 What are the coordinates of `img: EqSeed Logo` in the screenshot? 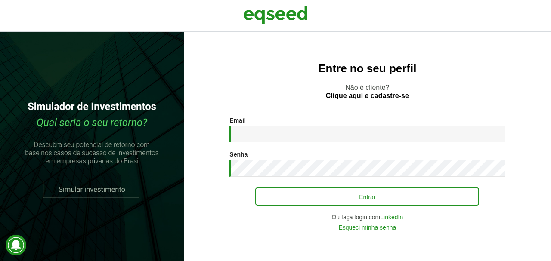 It's located at (276, 15).